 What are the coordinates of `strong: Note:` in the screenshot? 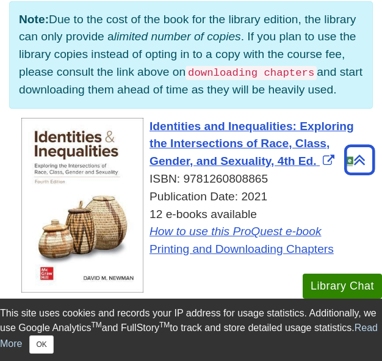 It's located at (34, 19).